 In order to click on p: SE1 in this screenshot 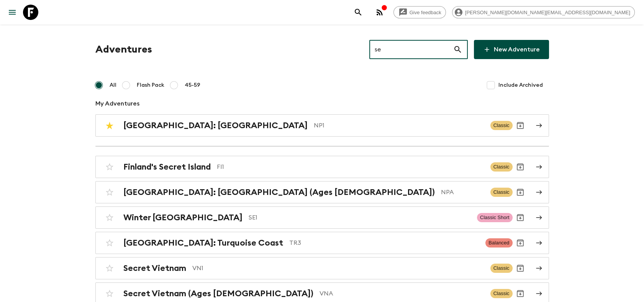, I will do `click(360, 217)`.